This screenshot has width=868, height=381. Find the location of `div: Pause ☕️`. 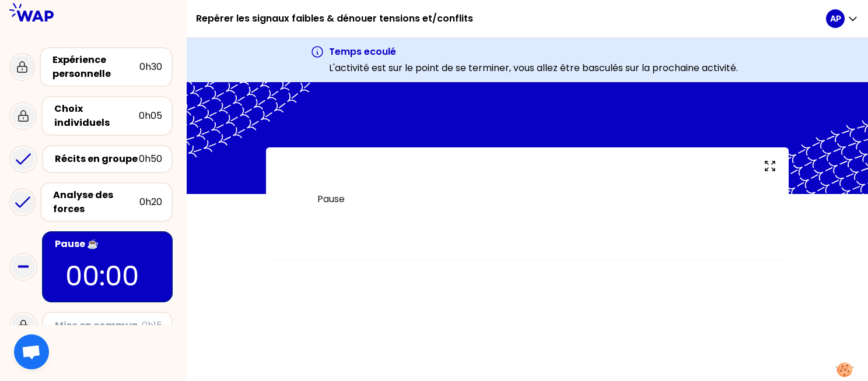

div: Pause ☕️ is located at coordinates (108, 244).